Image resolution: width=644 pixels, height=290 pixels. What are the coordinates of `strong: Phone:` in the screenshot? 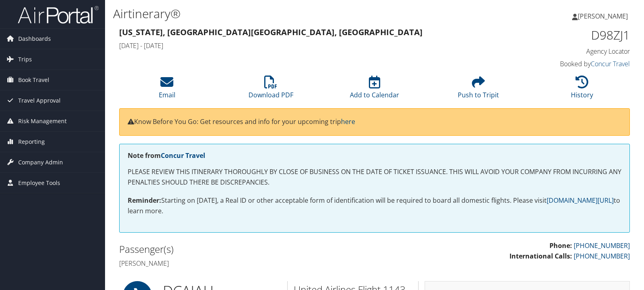 It's located at (561, 245).